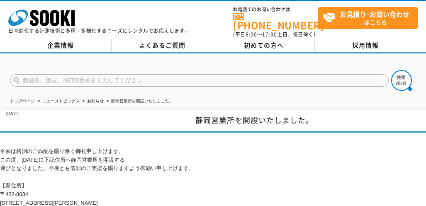  What do you see at coordinates (374, 14) in the screenshot?
I see `strong: お見積り･お問い合わせ` at bounding box center [374, 14].